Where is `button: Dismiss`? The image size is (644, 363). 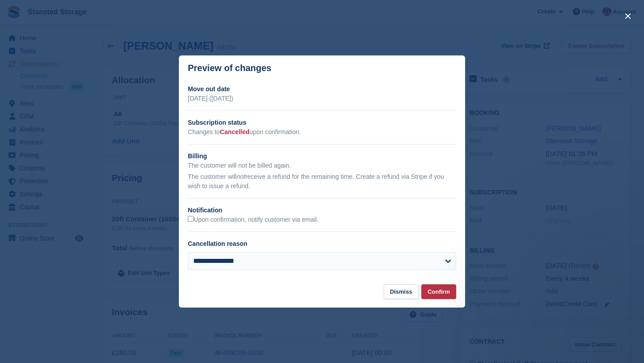 button: Dismiss is located at coordinates (401, 291).